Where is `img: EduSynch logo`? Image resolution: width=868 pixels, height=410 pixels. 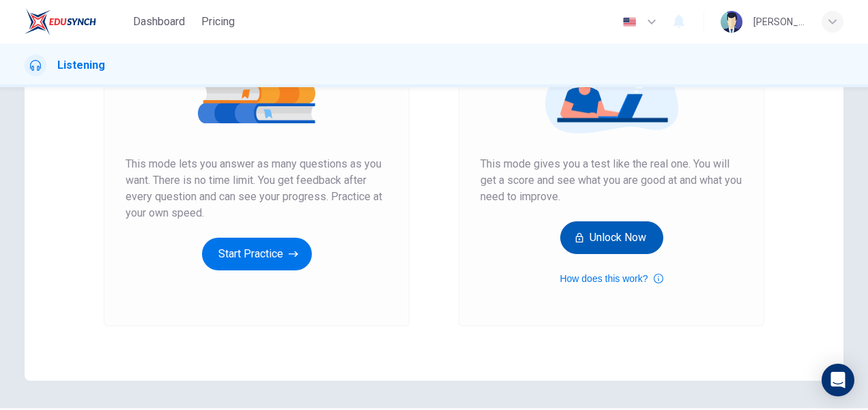 img: EduSynch logo is located at coordinates (60, 22).